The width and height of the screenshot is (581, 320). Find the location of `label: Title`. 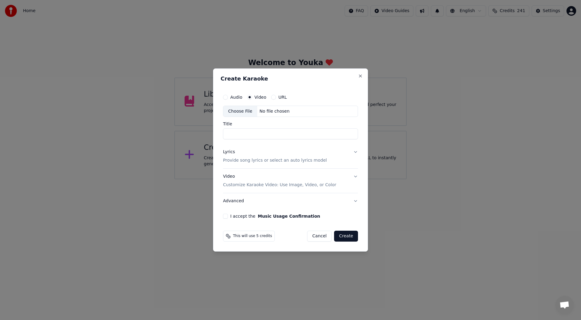

label: Title is located at coordinates (290, 124).